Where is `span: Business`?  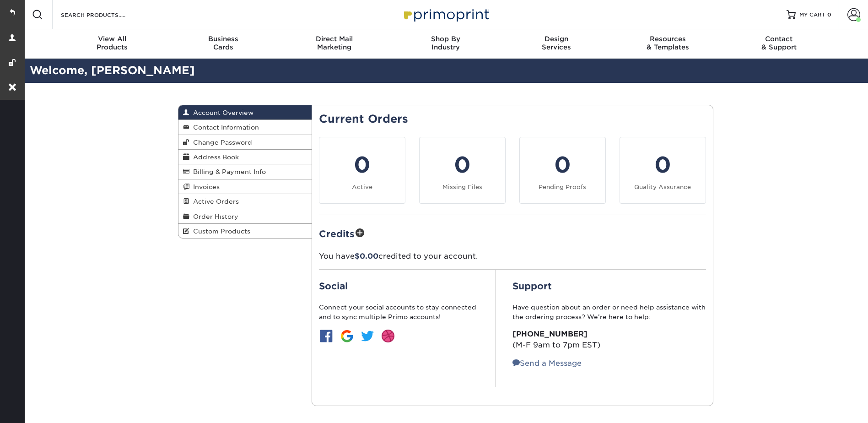 span: Business is located at coordinates (223, 39).